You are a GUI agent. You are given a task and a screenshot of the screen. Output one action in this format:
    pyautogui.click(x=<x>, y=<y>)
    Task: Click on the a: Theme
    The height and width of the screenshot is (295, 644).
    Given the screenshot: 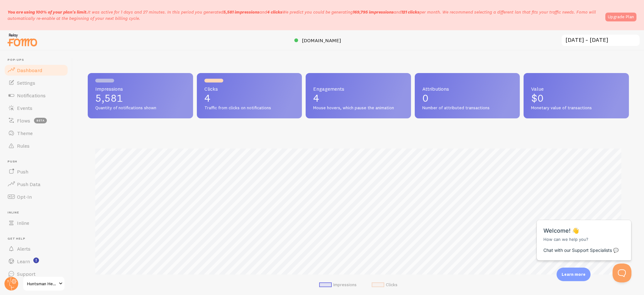 What is the action you would take?
    pyautogui.click(x=36, y=133)
    